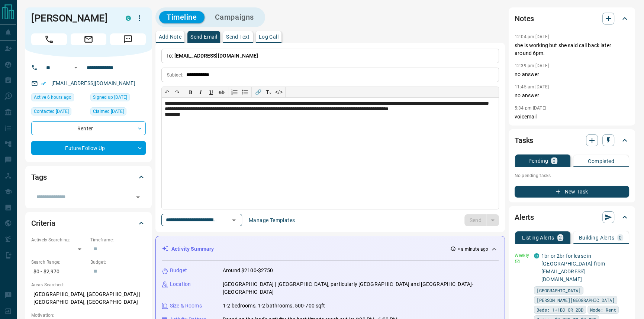 This screenshot has width=644, height=319. I want to click on p: Log Call, so click(268, 37).